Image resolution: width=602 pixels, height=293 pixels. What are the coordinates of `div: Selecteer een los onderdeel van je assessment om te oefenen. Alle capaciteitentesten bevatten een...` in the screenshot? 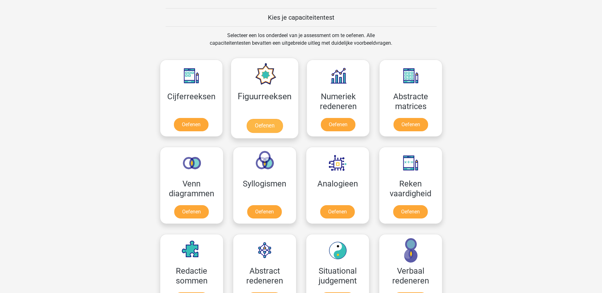 It's located at (301, 43).